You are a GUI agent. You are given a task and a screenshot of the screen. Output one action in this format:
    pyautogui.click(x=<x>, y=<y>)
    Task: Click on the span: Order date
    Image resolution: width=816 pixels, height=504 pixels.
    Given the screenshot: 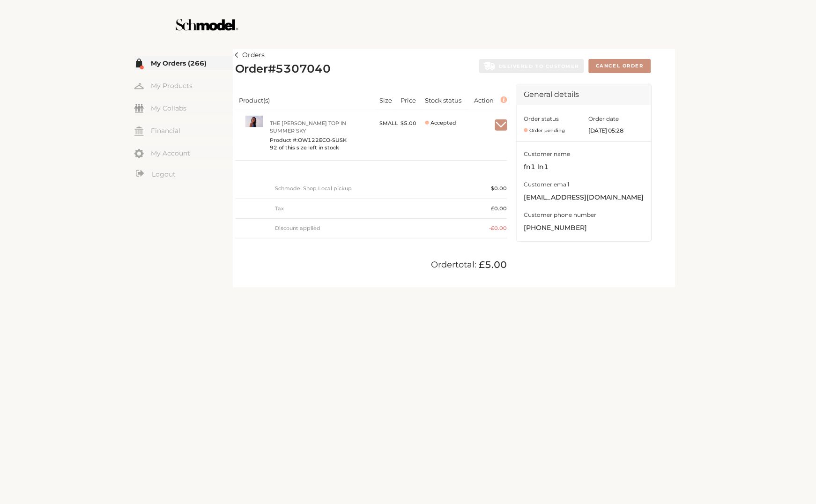 What is the action you would take?
    pyautogui.click(x=604, y=119)
    